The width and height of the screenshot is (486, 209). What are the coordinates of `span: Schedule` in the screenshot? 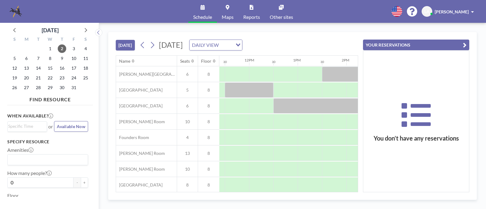 It's located at (203, 17).